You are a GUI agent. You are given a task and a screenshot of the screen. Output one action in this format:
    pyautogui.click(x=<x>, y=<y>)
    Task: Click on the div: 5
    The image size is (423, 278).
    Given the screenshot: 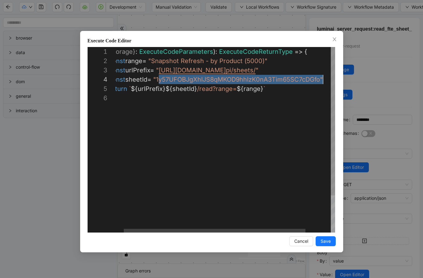 What is the action you would take?
    pyautogui.click(x=98, y=89)
    